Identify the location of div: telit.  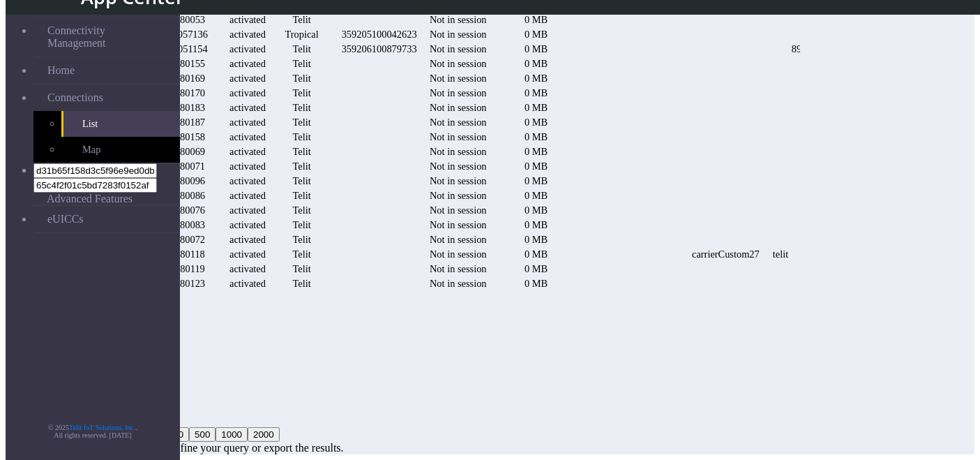
(780, 254).